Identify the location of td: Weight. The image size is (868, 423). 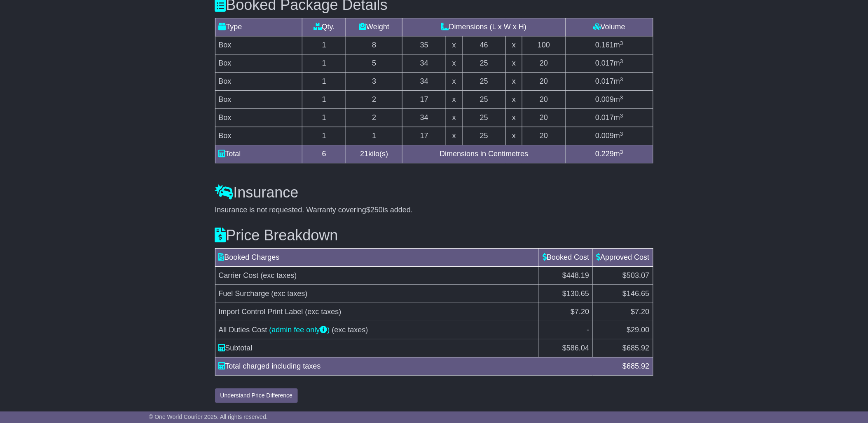
(374, 27).